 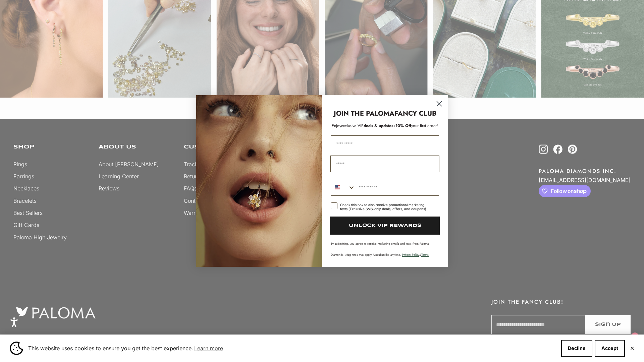 I want to click on button: Close, so click(x=632, y=348).